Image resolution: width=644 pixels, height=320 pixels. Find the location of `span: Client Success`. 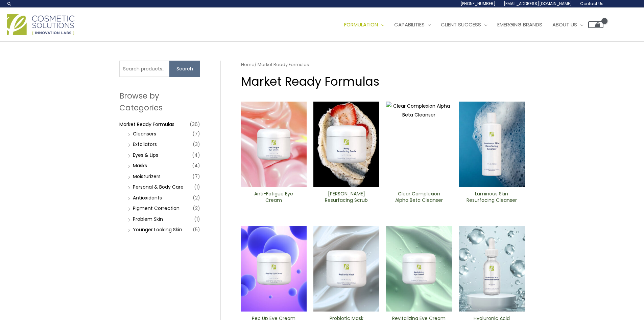

span: Client Success is located at coordinates (461, 24).